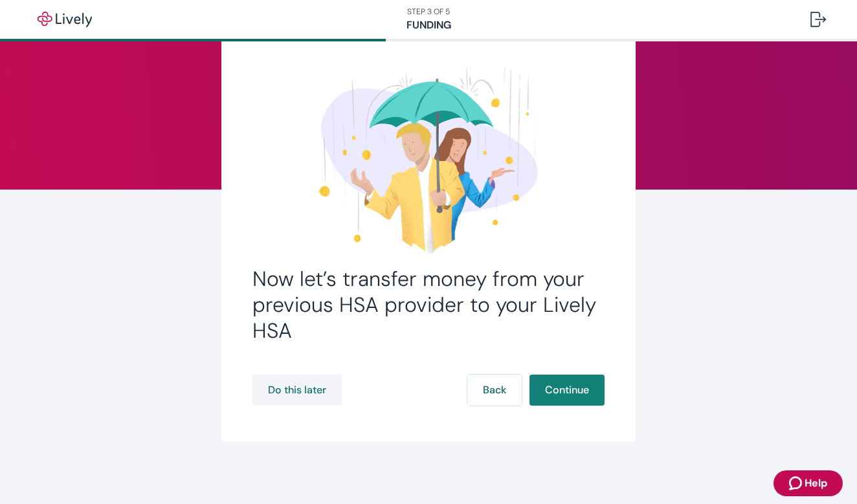 This screenshot has height=504, width=857. What do you see at coordinates (567, 390) in the screenshot?
I see `button: Continue` at bounding box center [567, 390].